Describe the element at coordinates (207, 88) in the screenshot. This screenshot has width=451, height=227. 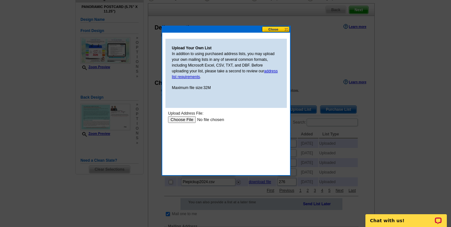
I see `span: 32M` at that location.